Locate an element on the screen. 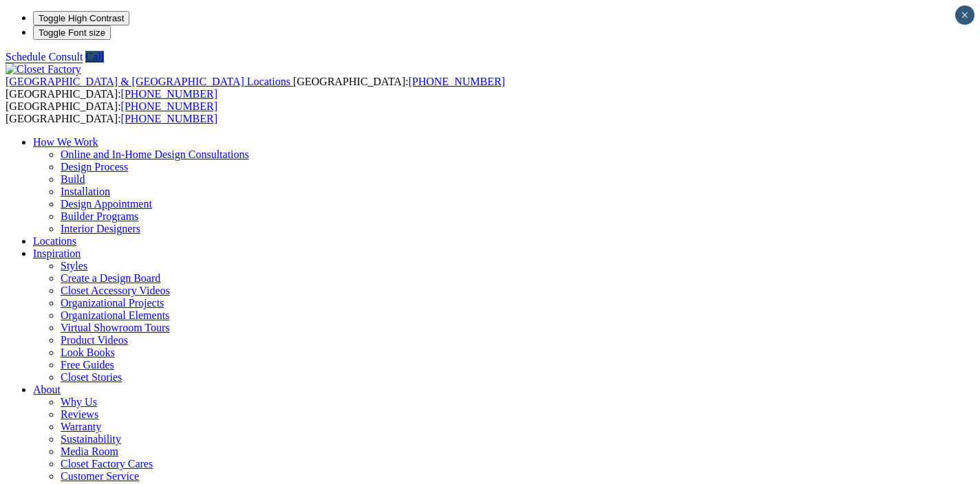 This screenshot has height=484, width=980. a: Why Us is located at coordinates (78, 402).